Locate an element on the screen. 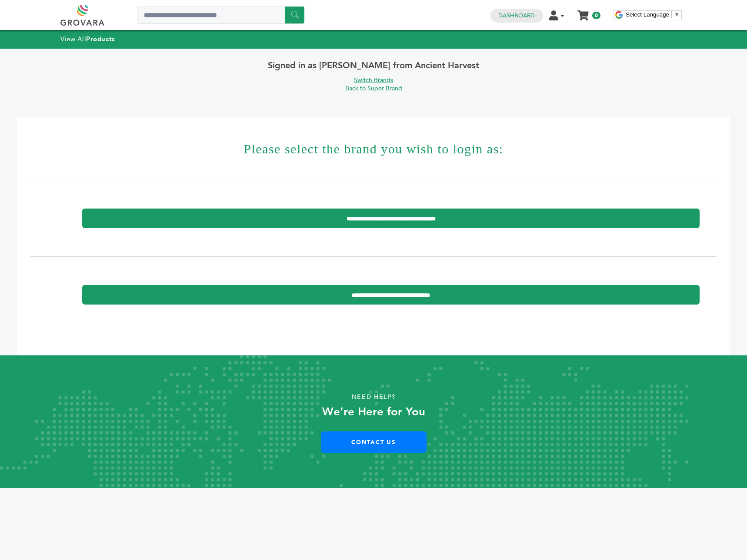 Image resolution: width=747 pixels, height=560 pixels. h1: Please select the brand you wish to login as: is located at coordinates (374, 148).